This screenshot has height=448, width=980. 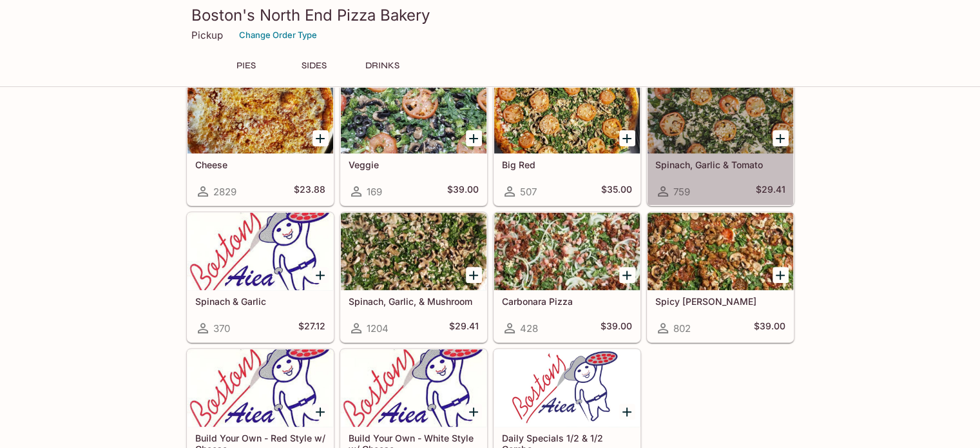 What do you see at coordinates (260, 301) in the screenshot?
I see `h5: Spinach & Garlic` at bounding box center [260, 301].